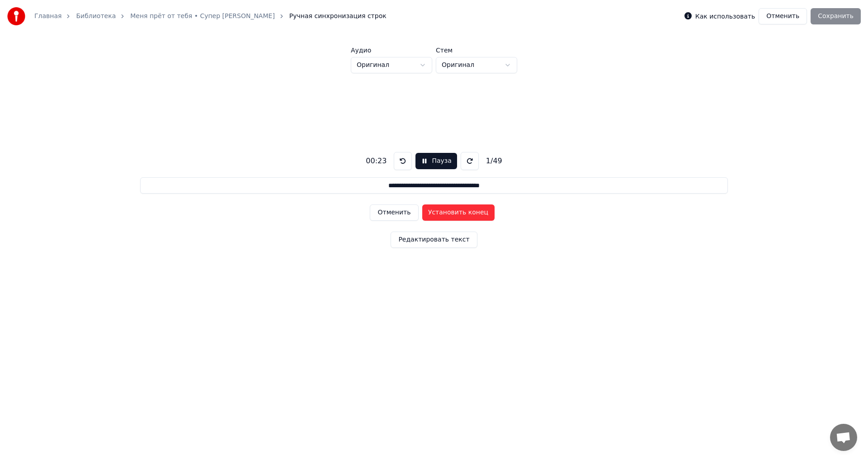 The width and height of the screenshot is (868, 460). I want to click on button: Пауза, so click(436, 161).